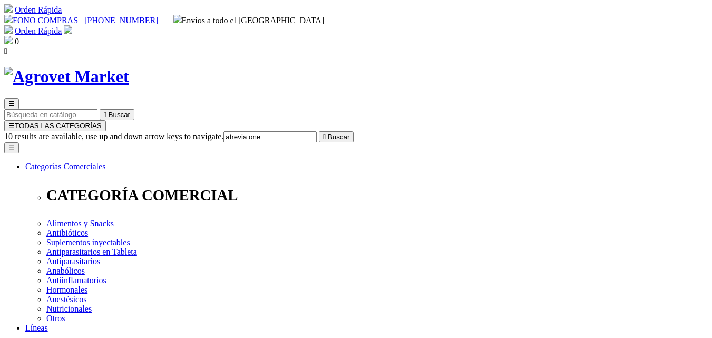  Describe the element at coordinates (68, 31) in the screenshot. I see `a: Acceda a su cuenta de cliente` at that location.